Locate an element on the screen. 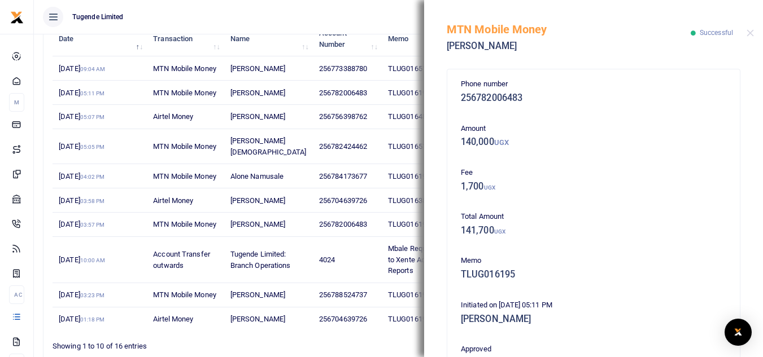 The width and height of the screenshot is (763, 357). span: TLUG016380 is located at coordinates (409, 200).